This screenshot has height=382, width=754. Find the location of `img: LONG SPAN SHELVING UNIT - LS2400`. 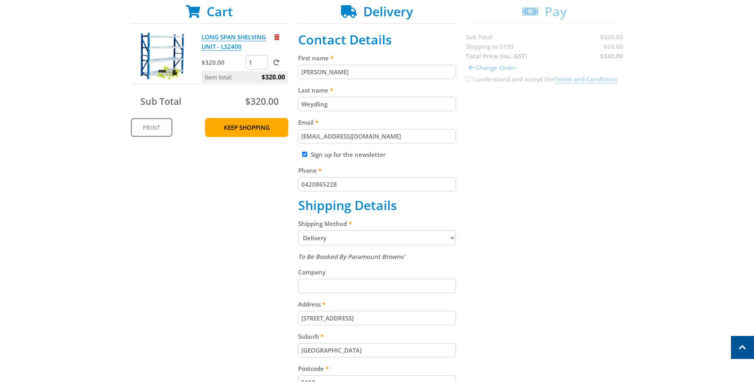

img: LONG SPAN SHELVING UNIT - LS2400 is located at coordinates (162, 56).